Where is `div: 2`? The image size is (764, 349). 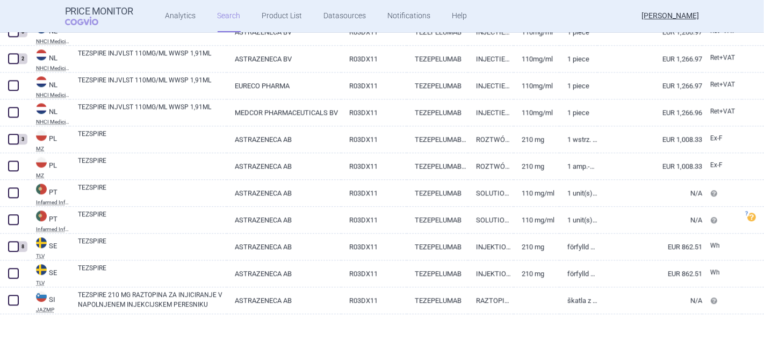
div: 2 is located at coordinates (23, 59).